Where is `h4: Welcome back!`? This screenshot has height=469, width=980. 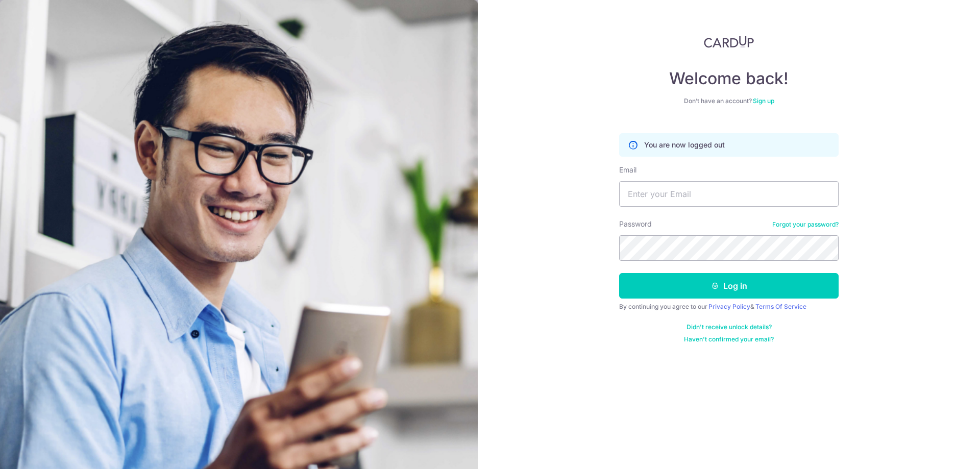
h4: Welcome back! is located at coordinates (729, 79).